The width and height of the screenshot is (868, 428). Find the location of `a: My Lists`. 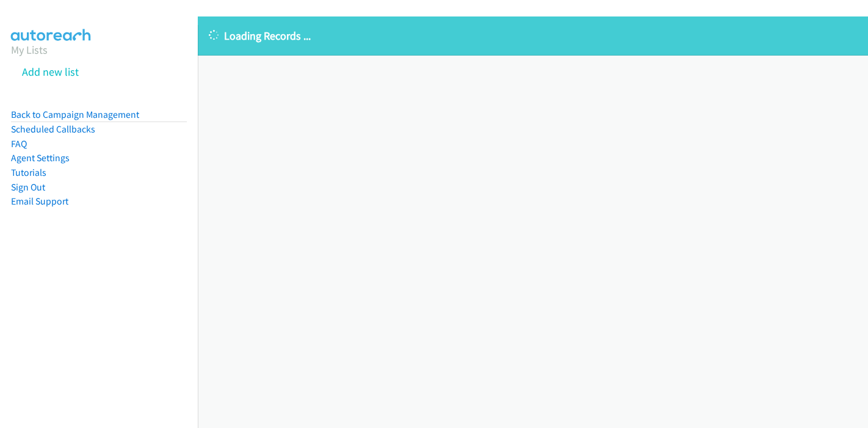

a: My Lists is located at coordinates (29, 50).